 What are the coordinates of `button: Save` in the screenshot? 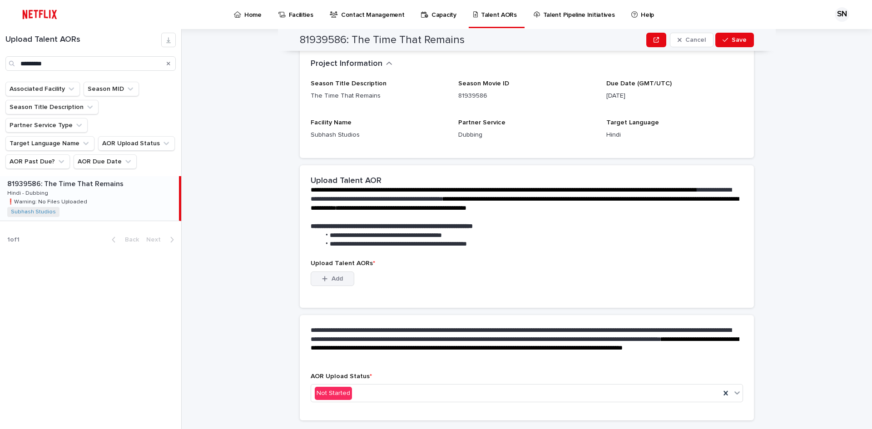 It's located at (734, 40).